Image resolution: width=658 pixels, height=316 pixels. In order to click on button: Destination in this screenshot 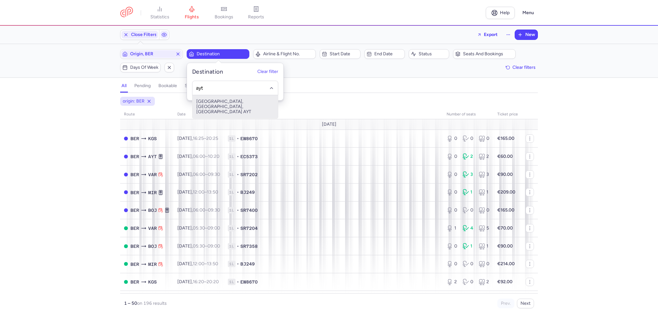, I will do `click(218, 54)`.